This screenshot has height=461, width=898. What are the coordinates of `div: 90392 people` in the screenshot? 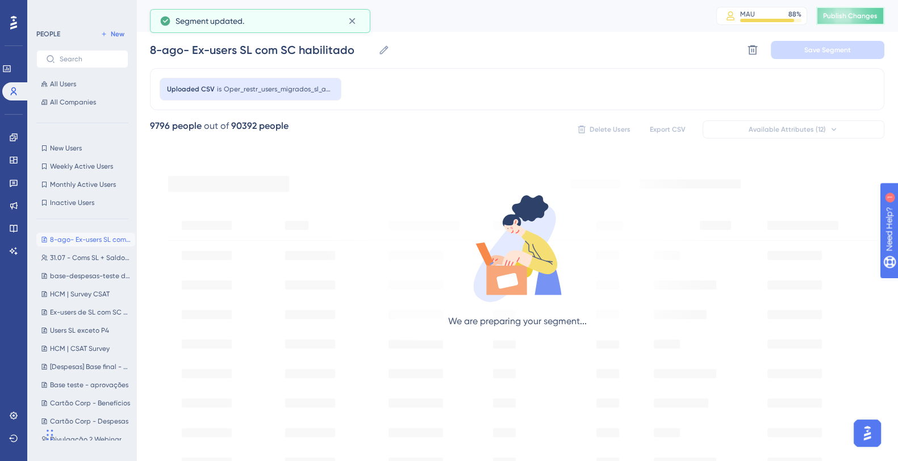 It's located at (260, 126).